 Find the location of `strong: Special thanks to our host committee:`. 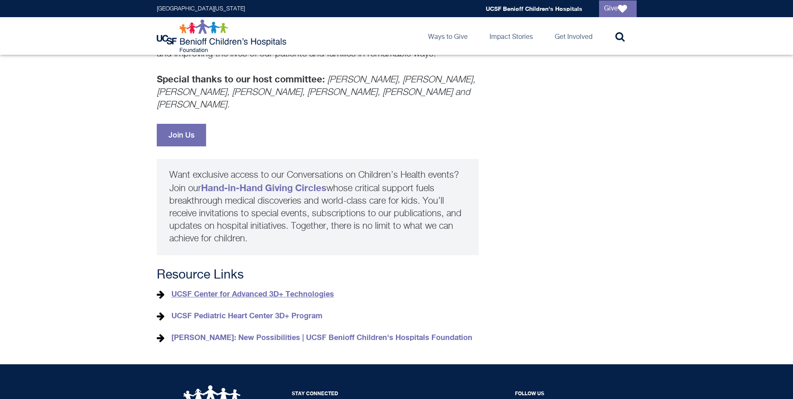

strong: Special thanks to our host committee: is located at coordinates (241, 79).